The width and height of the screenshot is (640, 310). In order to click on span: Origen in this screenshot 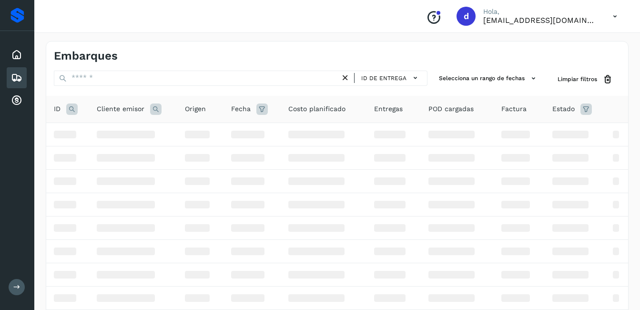, I will do `click(195, 109)`.